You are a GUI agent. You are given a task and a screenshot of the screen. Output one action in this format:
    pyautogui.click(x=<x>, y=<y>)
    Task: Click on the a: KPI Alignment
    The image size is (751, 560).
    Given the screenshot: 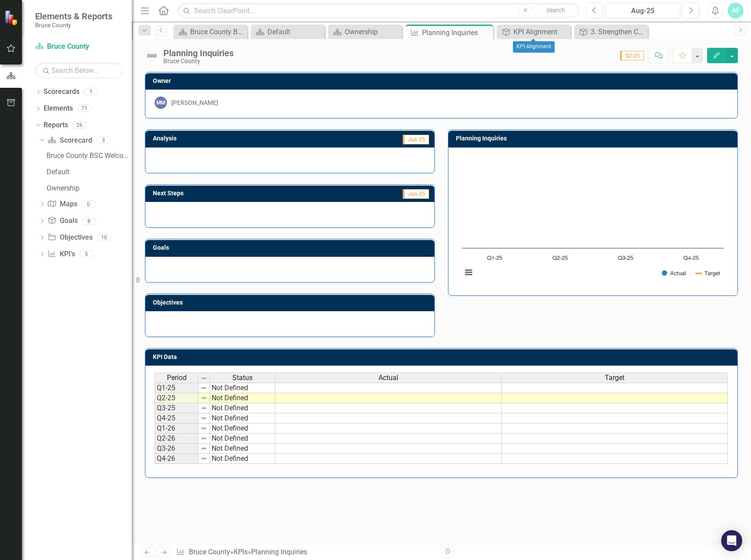 What is the action you would take?
    pyautogui.click(x=534, y=32)
    